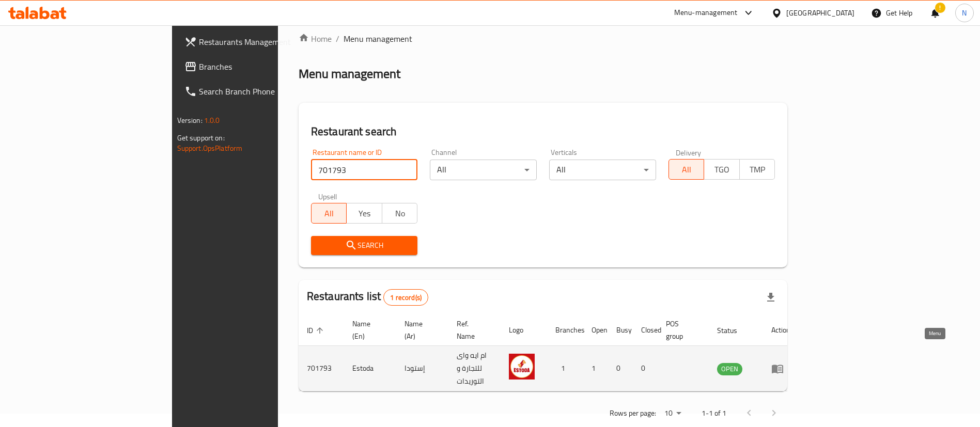  What do you see at coordinates (964, 13) in the screenshot?
I see `span: N` at bounding box center [964, 13].